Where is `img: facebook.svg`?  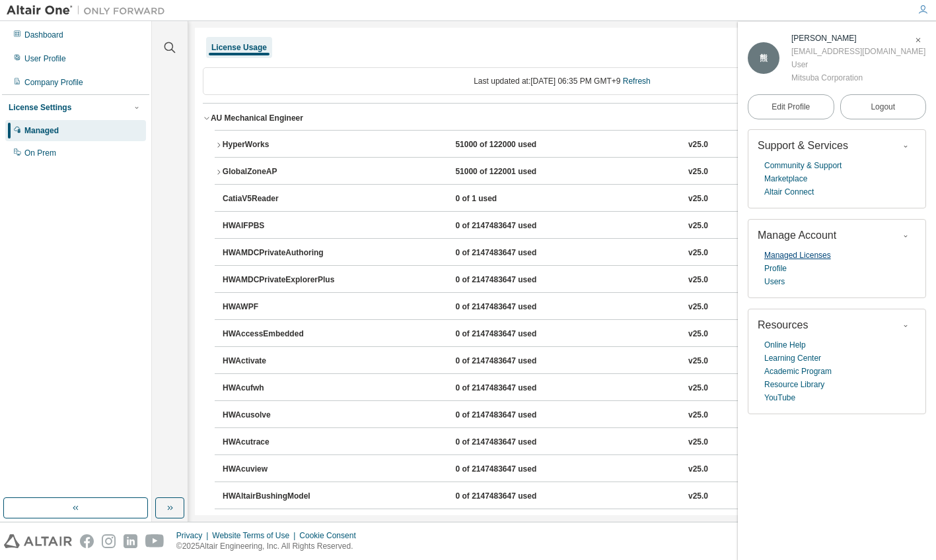 img: facebook.svg is located at coordinates (87, 541).